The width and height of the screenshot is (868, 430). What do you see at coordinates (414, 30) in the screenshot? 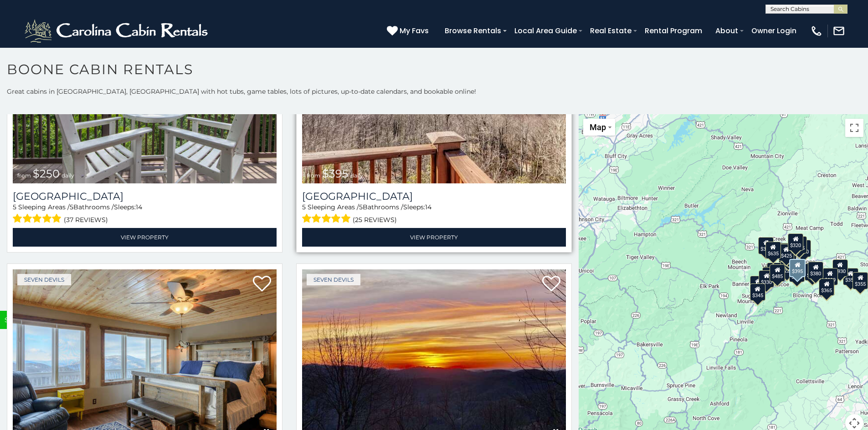
I see `span: My Favs` at bounding box center [414, 30].